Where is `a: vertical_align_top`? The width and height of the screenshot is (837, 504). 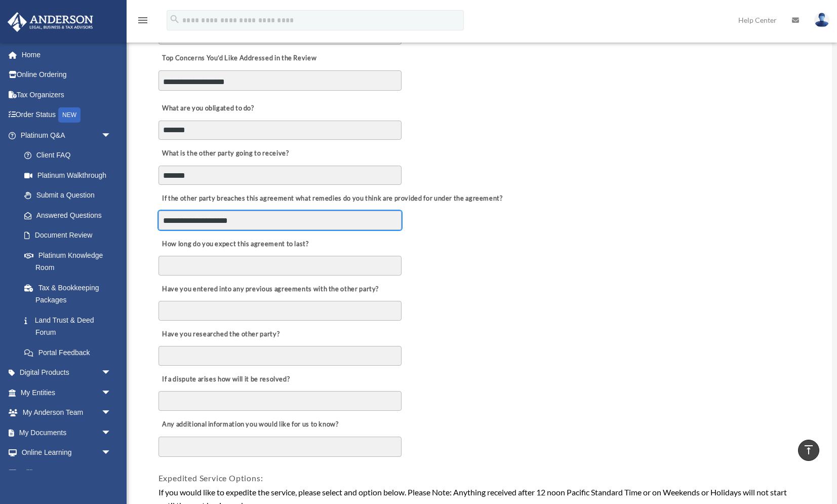 a: vertical_align_top is located at coordinates (809, 450).